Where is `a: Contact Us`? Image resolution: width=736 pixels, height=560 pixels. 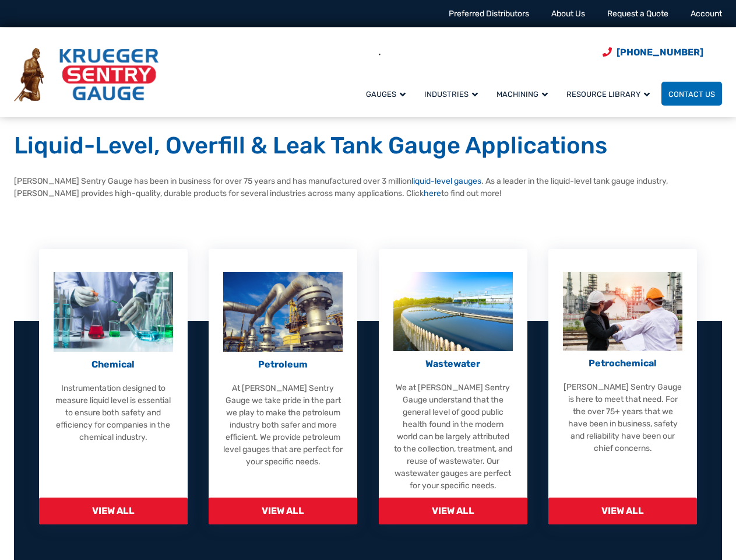
a: Contact Us is located at coordinates (692, 94).